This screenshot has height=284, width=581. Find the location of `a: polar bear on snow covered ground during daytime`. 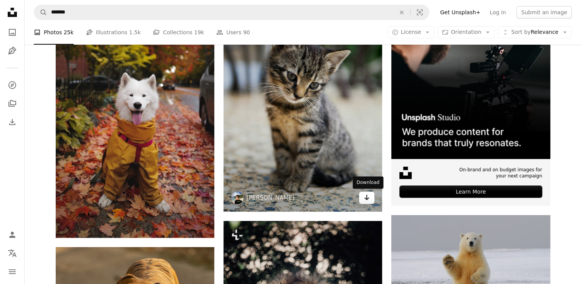

a: polar bear on snow covered ground during daytime is located at coordinates (471, 267).